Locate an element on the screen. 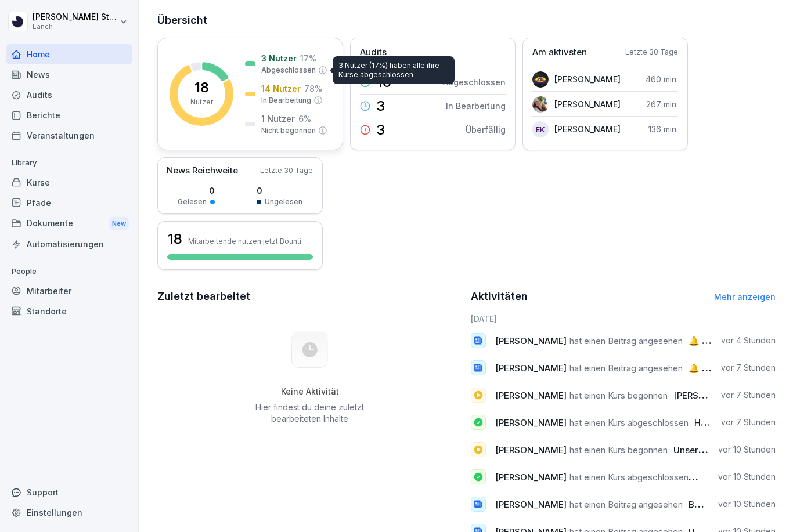 The width and height of the screenshot is (793, 532). p: 1 Nutzer is located at coordinates (278, 119).